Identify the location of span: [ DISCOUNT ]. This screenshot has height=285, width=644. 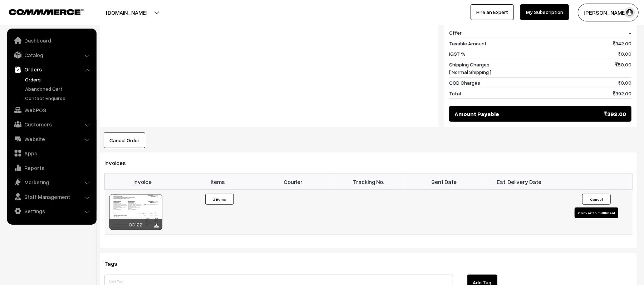
(462, 23).